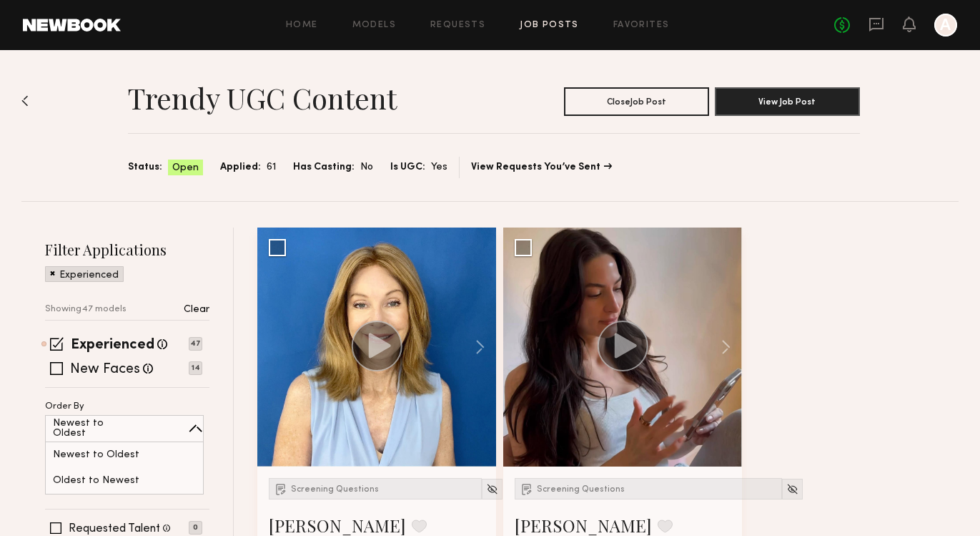 This screenshot has width=980, height=536. I want to click on label: New Faces, so click(105, 370).